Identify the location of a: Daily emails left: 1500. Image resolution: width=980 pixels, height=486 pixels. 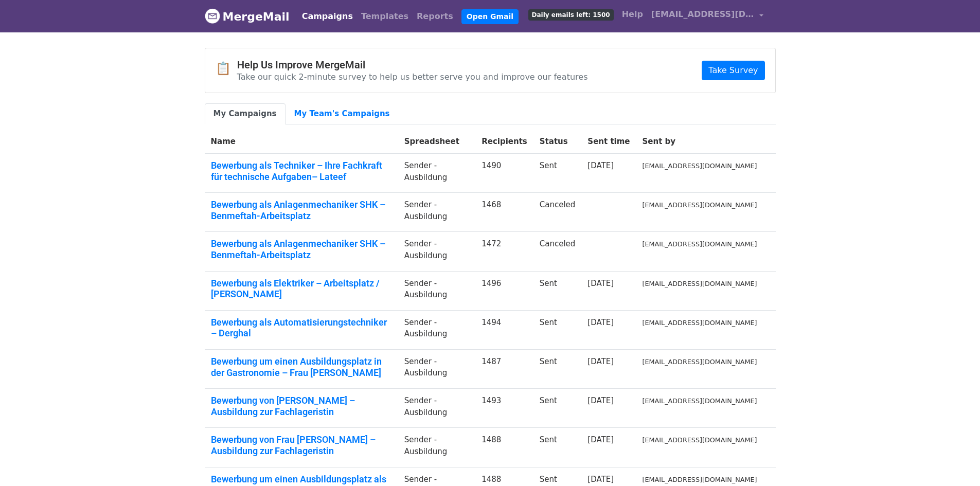
(571, 14).